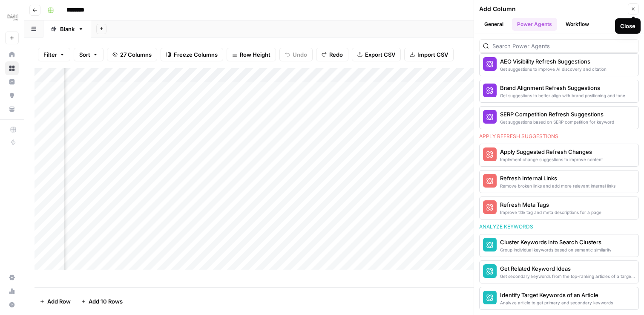 The height and width of the screenshot is (315, 644). I want to click on span: Sort, so click(84, 55).